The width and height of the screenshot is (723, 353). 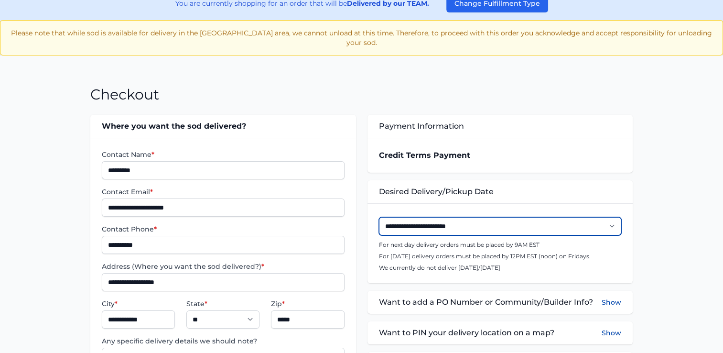 What do you see at coordinates (466, 333) in the screenshot?
I see `span: Want to PIN your delivery location on a map?` at bounding box center [466, 333].